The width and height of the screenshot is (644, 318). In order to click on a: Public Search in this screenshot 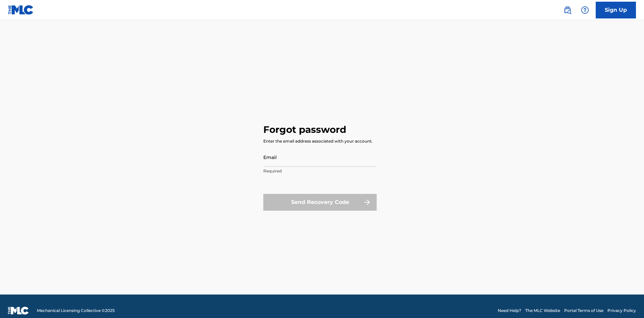, I will do `click(567, 10)`.